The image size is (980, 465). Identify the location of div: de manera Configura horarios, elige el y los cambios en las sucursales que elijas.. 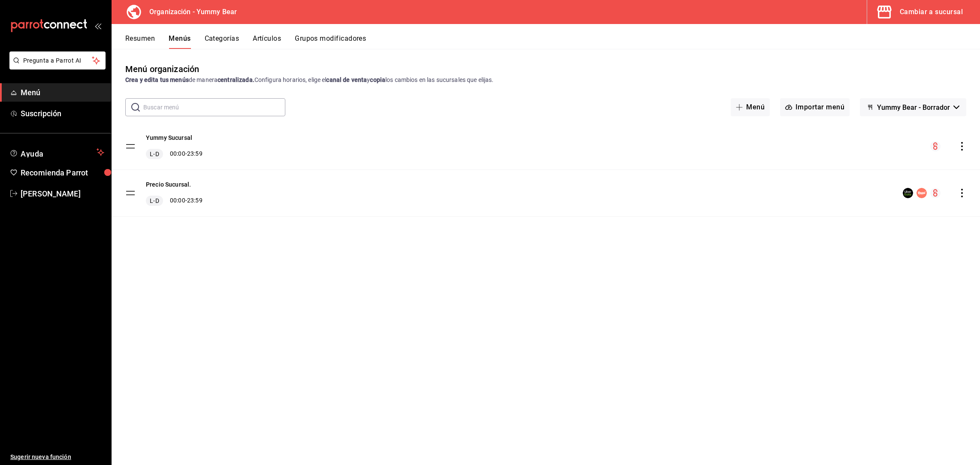
(546, 80).